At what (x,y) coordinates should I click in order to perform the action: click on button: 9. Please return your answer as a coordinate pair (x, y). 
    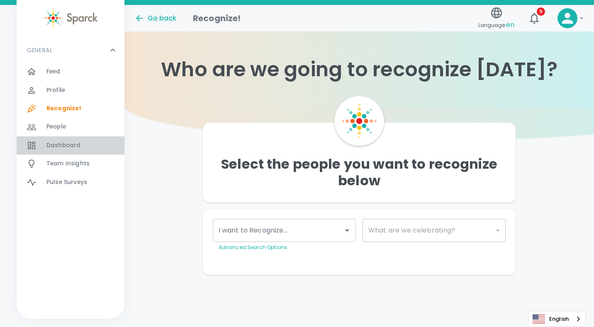
    Looking at the image, I should click on (534, 18).